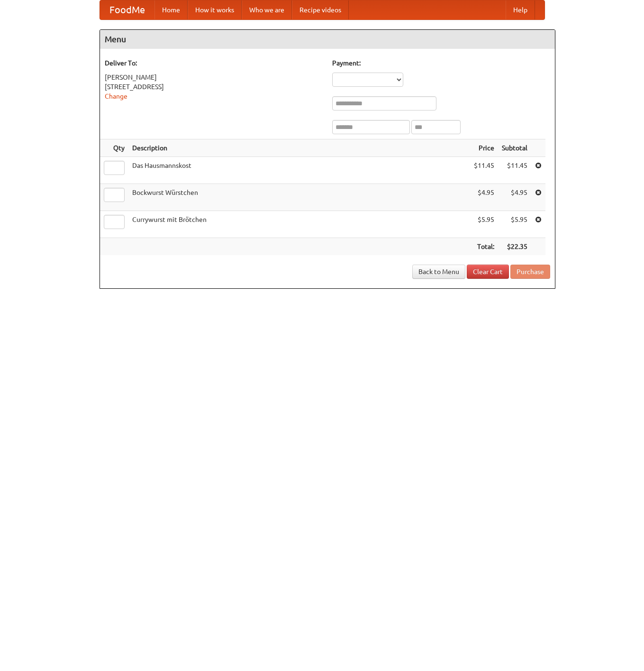  I want to click on th: Total:, so click(484, 247).